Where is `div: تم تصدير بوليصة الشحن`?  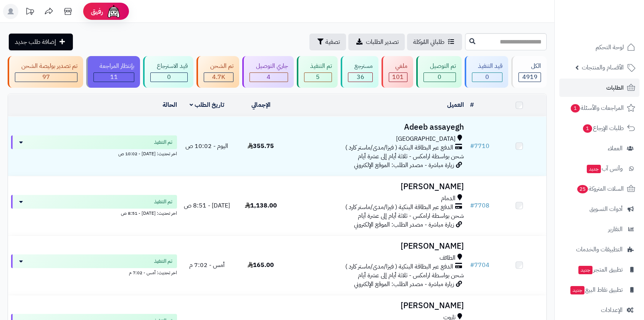
div: تم تصدير بوليصة الشحن is located at coordinates (46, 66).